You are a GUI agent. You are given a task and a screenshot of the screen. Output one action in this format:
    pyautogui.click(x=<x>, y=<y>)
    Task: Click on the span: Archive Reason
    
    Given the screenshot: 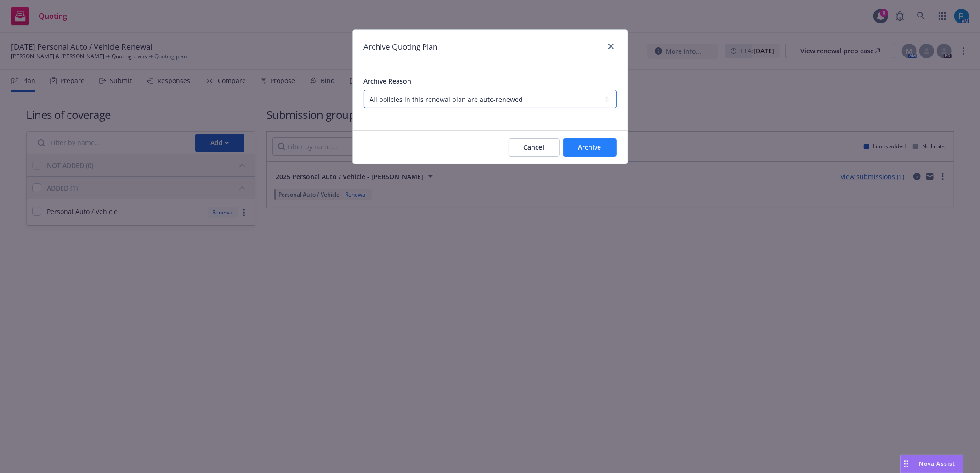 What is the action you would take?
    pyautogui.click(x=388, y=80)
    